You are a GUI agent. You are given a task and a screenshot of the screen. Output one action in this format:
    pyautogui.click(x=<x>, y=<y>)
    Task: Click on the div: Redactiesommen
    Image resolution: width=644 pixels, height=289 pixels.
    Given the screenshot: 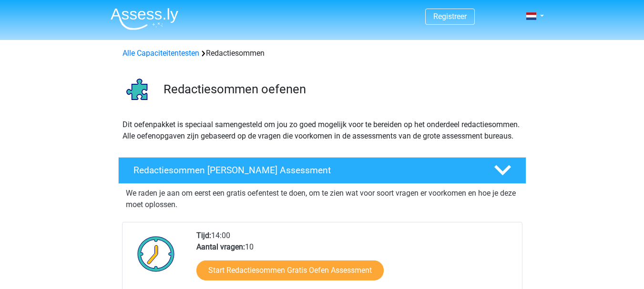 What is the action you would take?
    pyautogui.click(x=323, y=53)
    